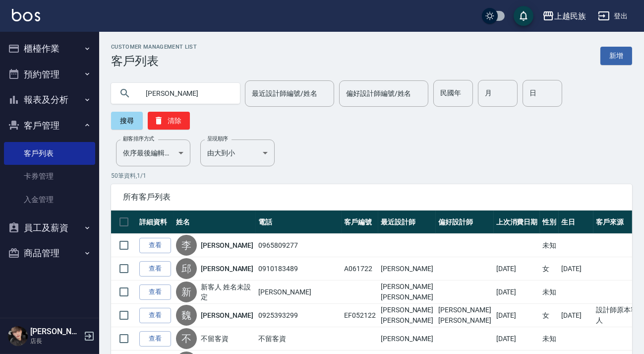 The image size is (644, 354). Describe the element at coordinates (371, 197) in the screenshot. I see `span: 所有客戶列表` at that location.